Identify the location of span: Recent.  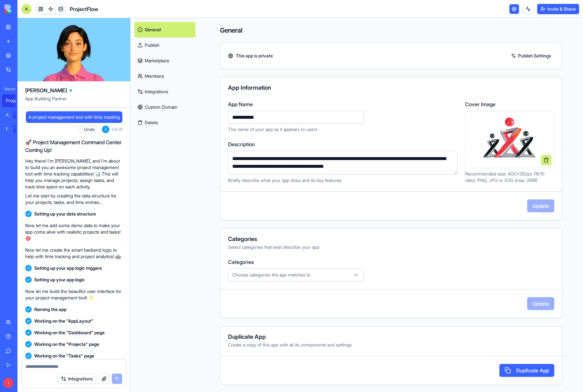
(9, 89).